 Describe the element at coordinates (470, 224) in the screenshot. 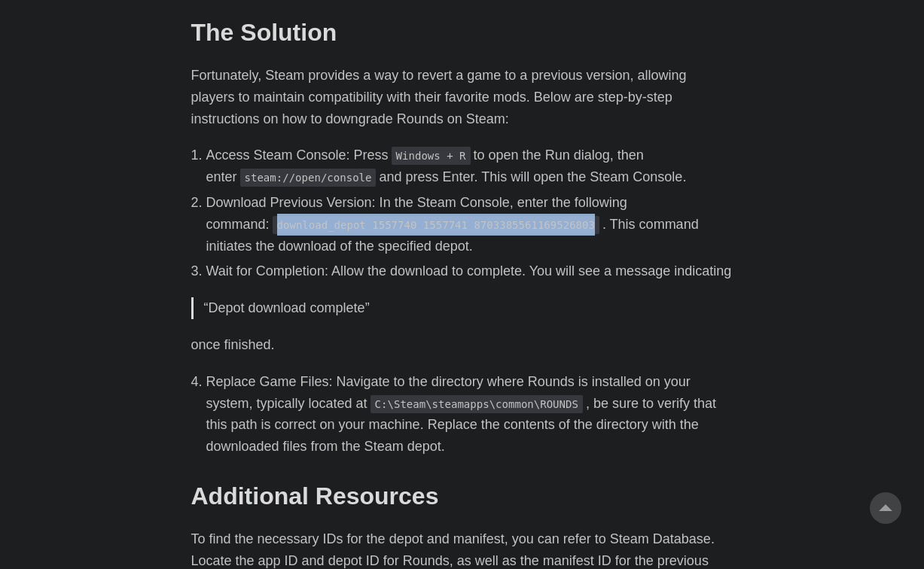

I see `li: Download Previous Version: In the Steam Console, enter the following command: . This command init...` at that location.